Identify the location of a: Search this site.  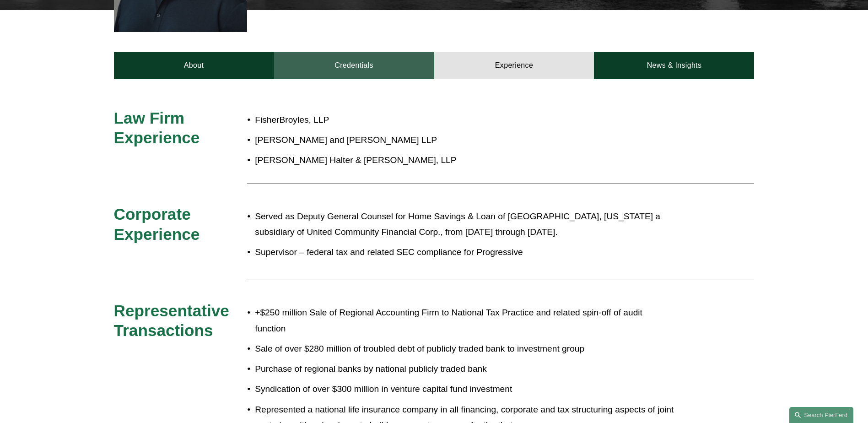
(822, 415).